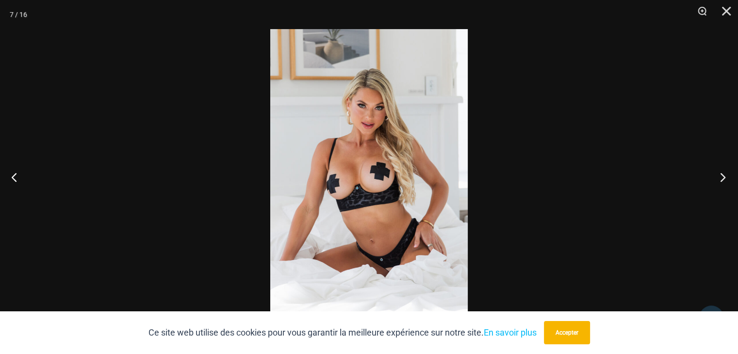  Describe the element at coordinates (18, 15) in the screenshot. I see `font: 7 / 16` at that location.